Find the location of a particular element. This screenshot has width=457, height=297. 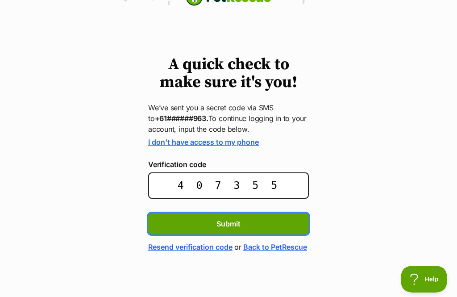

label: Verification code is located at coordinates (229, 164).